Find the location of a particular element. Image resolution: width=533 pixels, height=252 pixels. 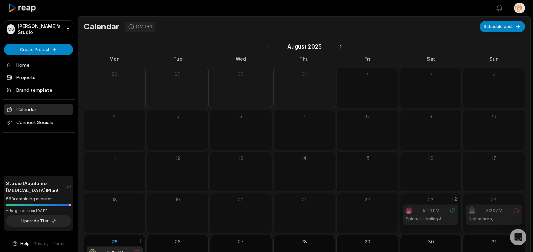

div: 19 is located at coordinates (178, 200).